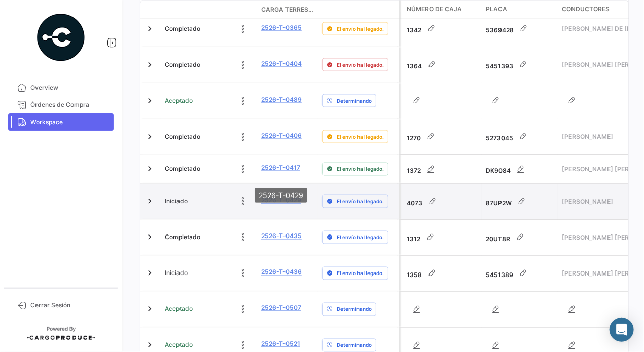 This screenshot has height=352, width=644. Describe the element at coordinates (281, 272) in the screenshot. I see `a: 2526-T-0436` at that location.